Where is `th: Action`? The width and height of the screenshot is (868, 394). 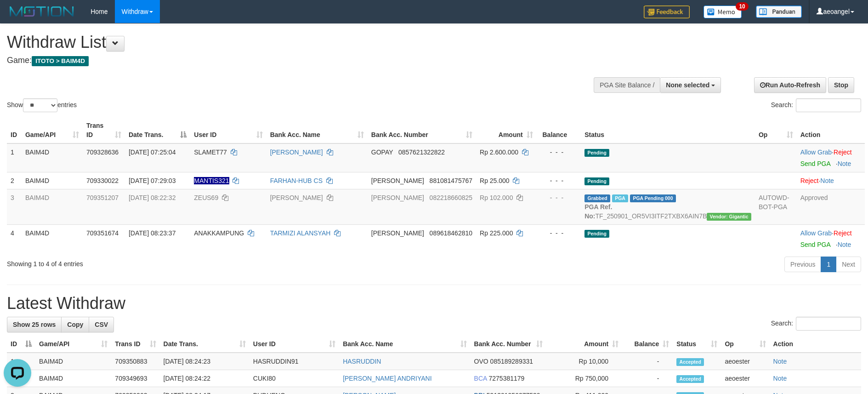 th: Action is located at coordinates (831, 130).